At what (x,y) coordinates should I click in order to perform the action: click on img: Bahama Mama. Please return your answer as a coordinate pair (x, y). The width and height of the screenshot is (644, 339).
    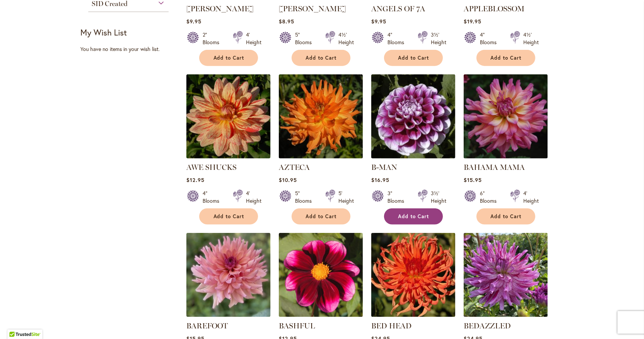
    Looking at the image, I should click on (506, 116).